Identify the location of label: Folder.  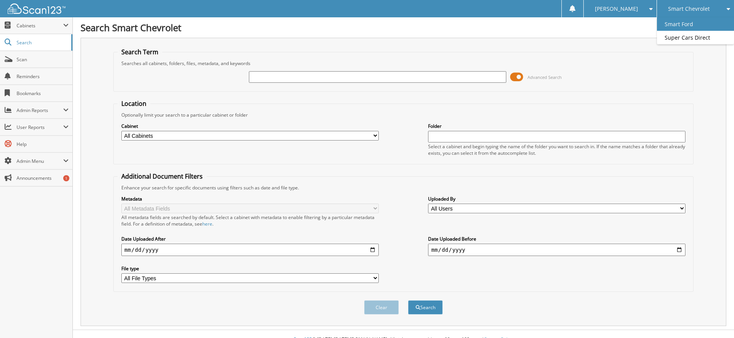
(557, 126).